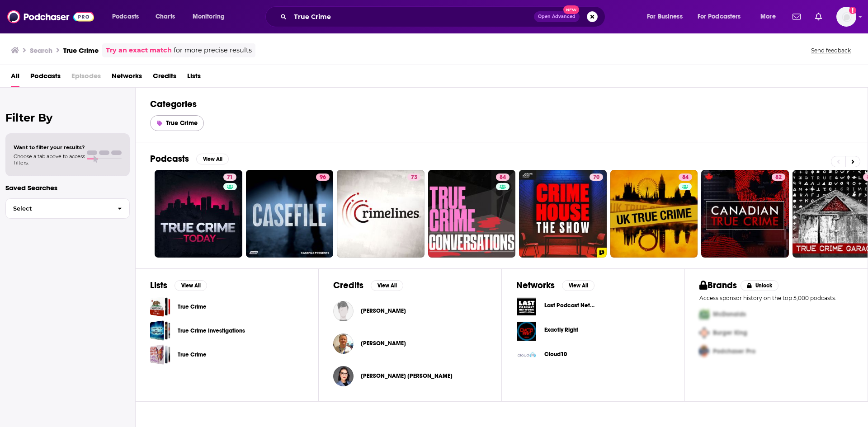 This screenshot has width=868, height=427. I want to click on span: 71, so click(230, 178).